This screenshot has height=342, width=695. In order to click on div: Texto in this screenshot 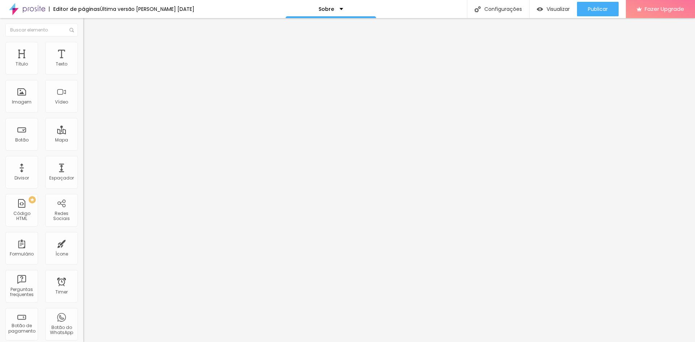, I will do `click(62, 64)`.